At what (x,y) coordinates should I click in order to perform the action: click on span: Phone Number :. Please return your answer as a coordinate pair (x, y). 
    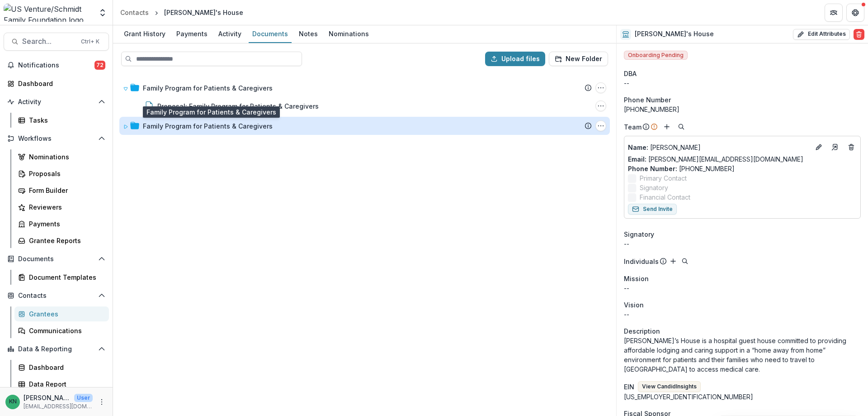
    Looking at the image, I should click on (652, 168).